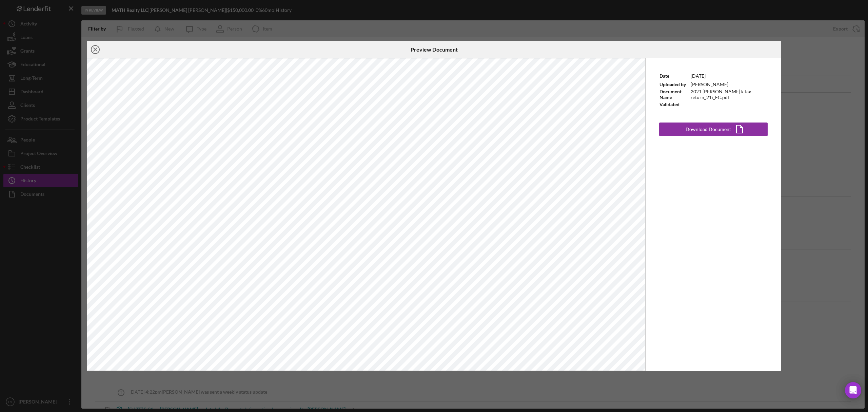 Image resolution: width=868 pixels, height=412 pixels. What do you see at coordinates (673, 84) in the screenshot?
I see `b: Uploaded by` at bounding box center [673, 84].